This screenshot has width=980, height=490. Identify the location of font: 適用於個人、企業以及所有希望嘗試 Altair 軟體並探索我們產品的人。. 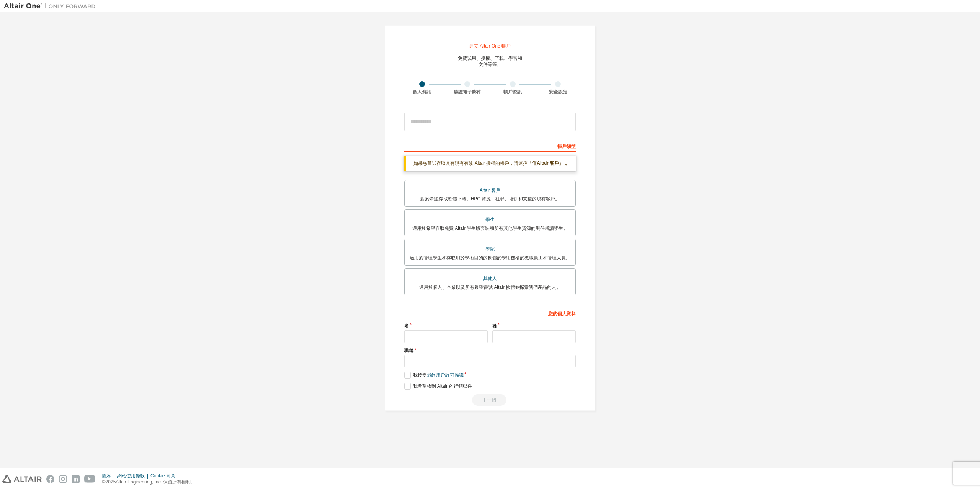
(490, 287).